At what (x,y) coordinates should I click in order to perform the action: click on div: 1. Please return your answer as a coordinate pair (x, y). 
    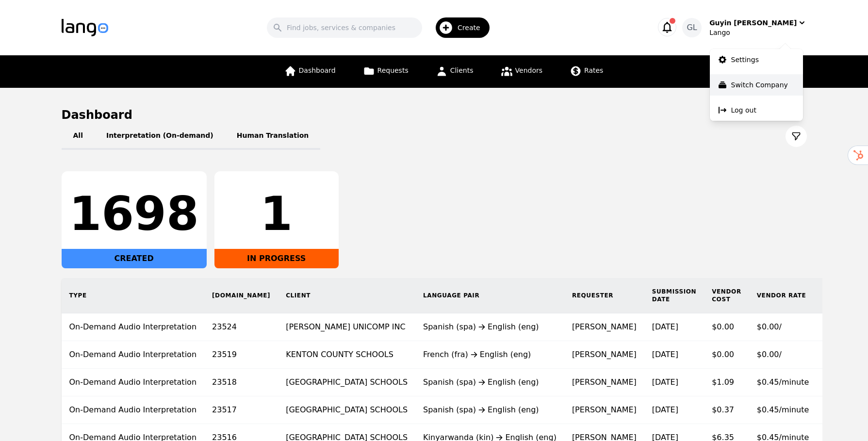
    Looking at the image, I should click on (277, 214).